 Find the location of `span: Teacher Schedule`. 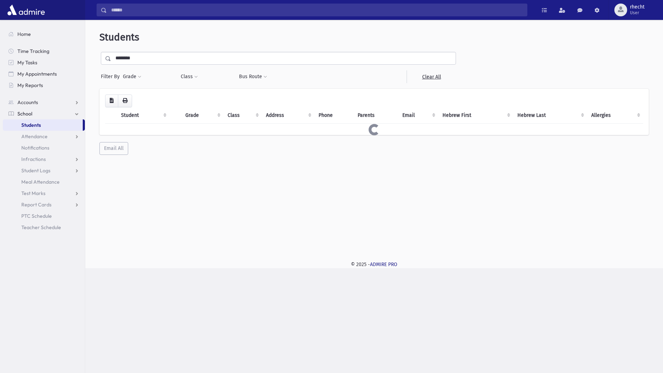

span: Teacher Schedule is located at coordinates (41, 227).